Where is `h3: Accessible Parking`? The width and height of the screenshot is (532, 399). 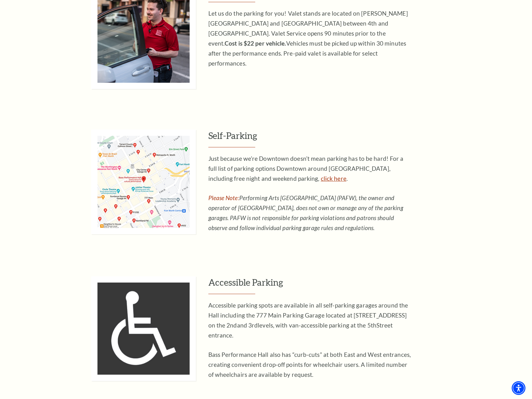
h3: Accessible Parking is located at coordinates (334, 285).